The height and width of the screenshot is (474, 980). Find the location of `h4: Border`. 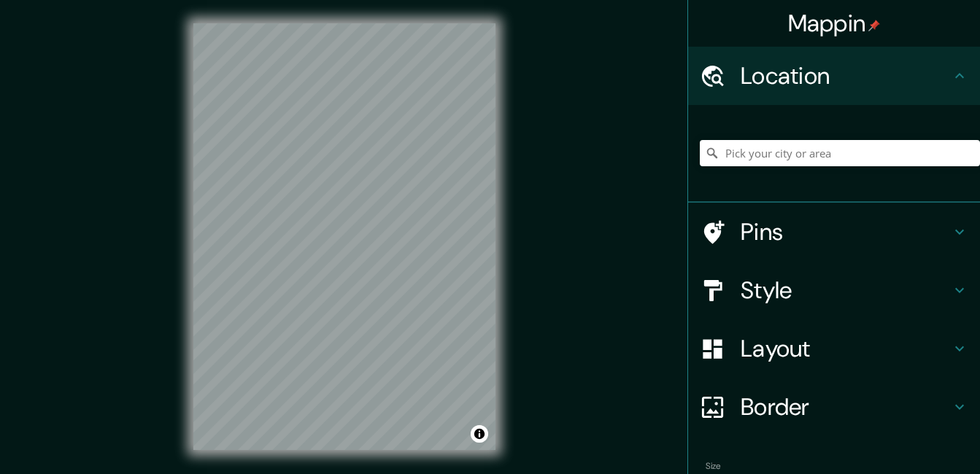

h4: Border is located at coordinates (846, 407).